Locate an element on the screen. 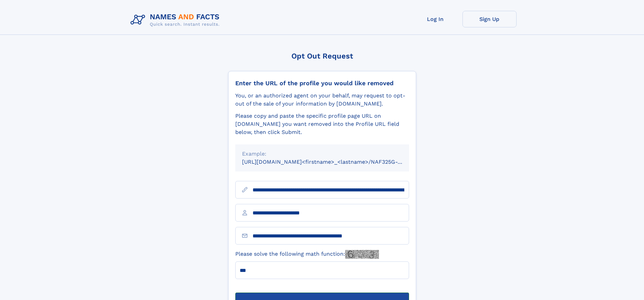  div: Opt Out Request is located at coordinates (322, 56).